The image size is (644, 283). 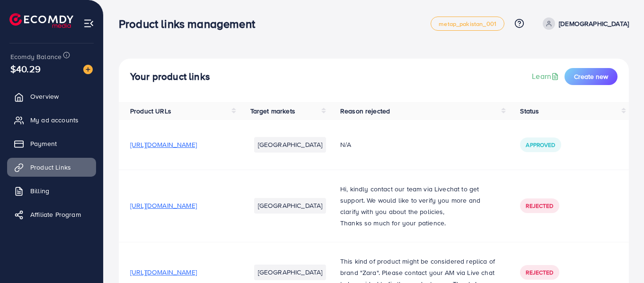 What do you see at coordinates (467, 24) in the screenshot?
I see `span: metap_pakistan_001` at bounding box center [467, 24].